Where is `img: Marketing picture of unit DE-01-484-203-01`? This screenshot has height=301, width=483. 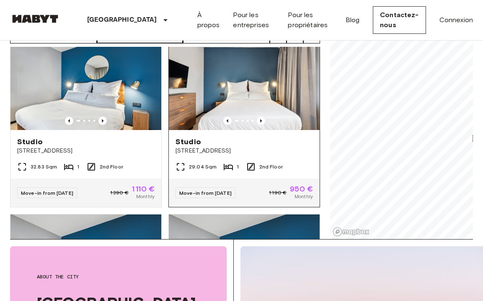
img: Marketing picture of unit DE-01-484-203-01 is located at coordinates (86, 80).